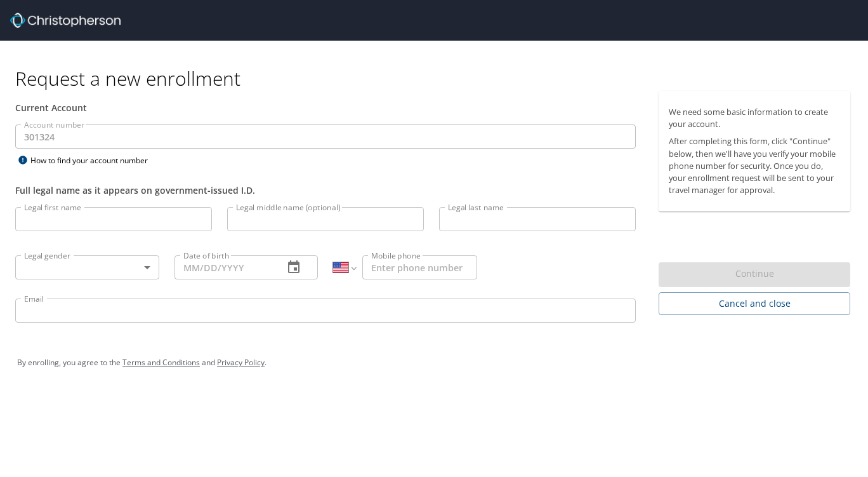 Image resolution: width=868 pixels, height=477 pixels. I want to click on p: We need some basic information to create your account., so click(754, 118).